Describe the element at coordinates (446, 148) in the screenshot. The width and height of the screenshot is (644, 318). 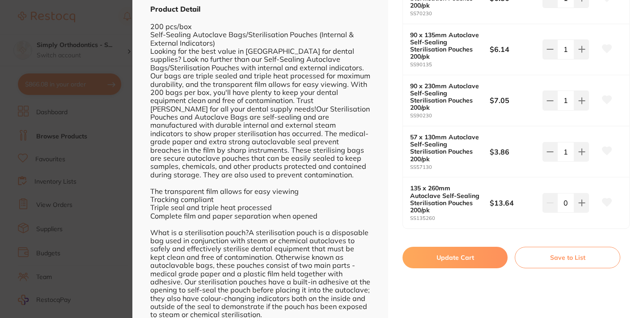
I see `b: 57 x 130mm Autoclave Self-Sealing Sterilisation Pouches 200/pk` at that location.